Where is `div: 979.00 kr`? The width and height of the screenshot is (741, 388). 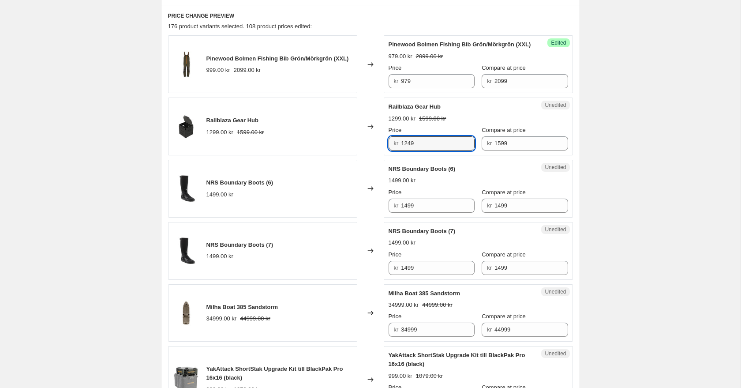
div: 979.00 kr is located at coordinates (400, 56).